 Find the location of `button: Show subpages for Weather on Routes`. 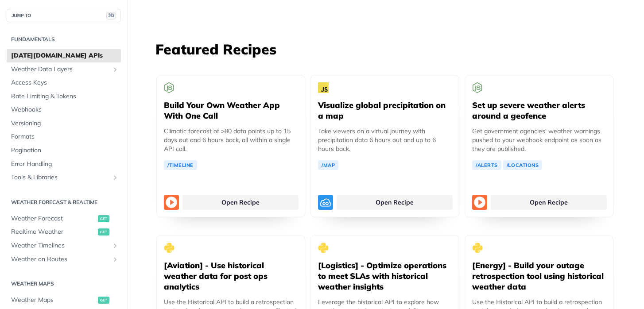

button: Show subpages for Weather on Routes is located at coordinates (115, 259).